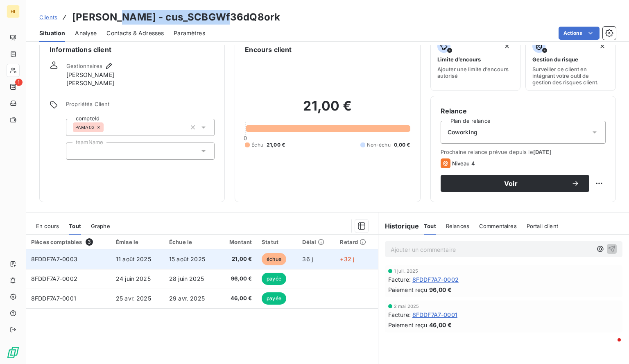 This screenshot has width=629, height=364. I want to click on span: 0, so click(245, 138).